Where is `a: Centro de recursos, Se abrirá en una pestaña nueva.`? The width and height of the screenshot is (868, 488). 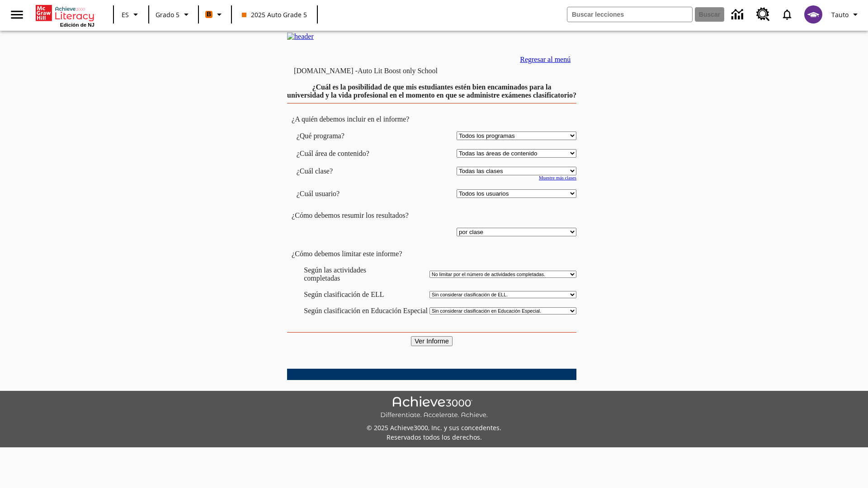
a: Centro de recursos, Se abrirá en una pestaña nueva. is located at coordinates (764, 14).